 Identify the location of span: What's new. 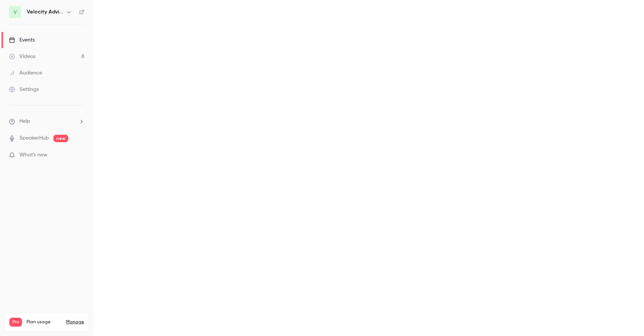
(33, 155).